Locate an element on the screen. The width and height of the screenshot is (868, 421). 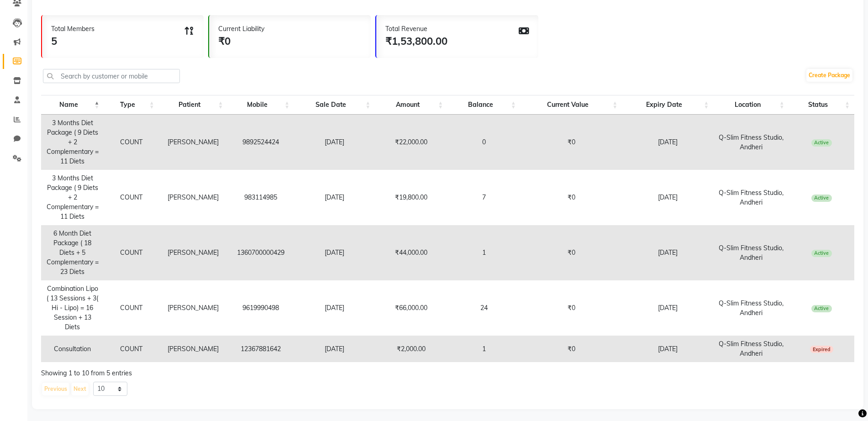
th: Sale Date: activate to sort column ascending is located at coordinates (334, 105).